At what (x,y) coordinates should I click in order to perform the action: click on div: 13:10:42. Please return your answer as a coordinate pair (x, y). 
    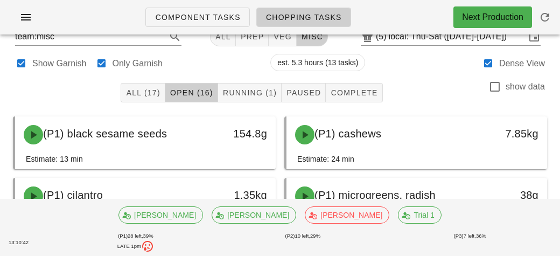
    Looking at the image, I should click on (29, 242).